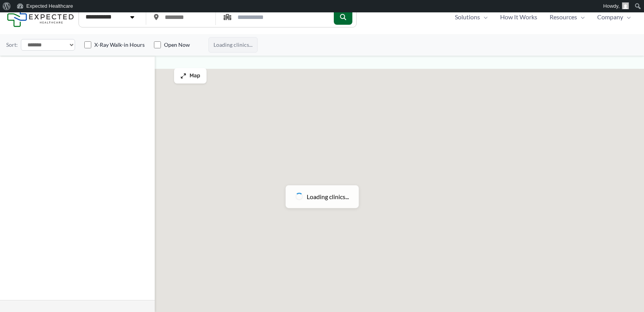  Describe the element at coordinates (614, 17) in the screenshot. I see `a: CompanyMenu Toggle` at that location.